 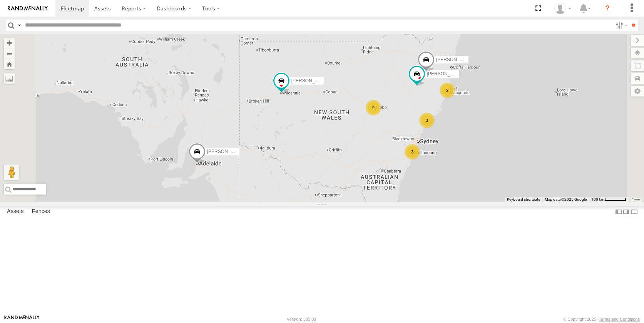 What do you see at coordinates (447, 90) in the screenshot?
I see `div: 2` at bounding box center [447, 90].